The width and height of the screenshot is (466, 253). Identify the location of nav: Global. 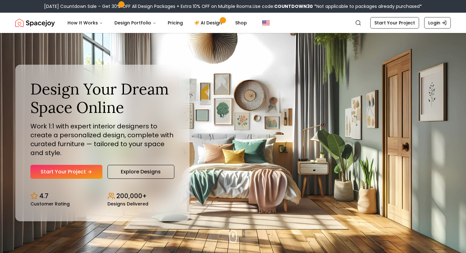
(233, 23).